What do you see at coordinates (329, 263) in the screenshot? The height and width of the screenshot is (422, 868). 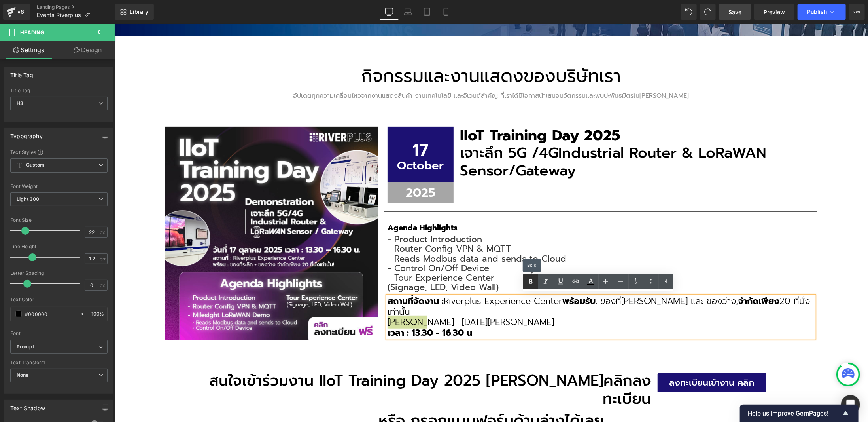 I see `span: (Signage, LED, Video Wall)` at bounding box center [329, 263].